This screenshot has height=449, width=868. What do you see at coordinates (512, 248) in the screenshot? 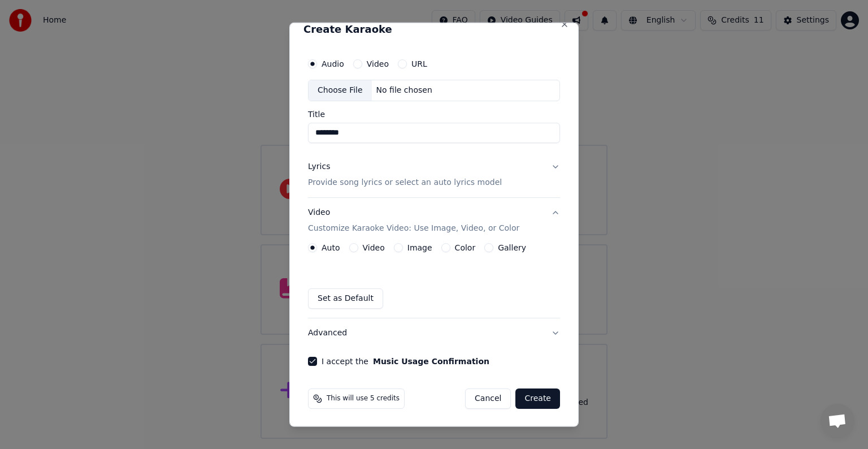
I see `label: Gallery` at bounding box center [512, 248].